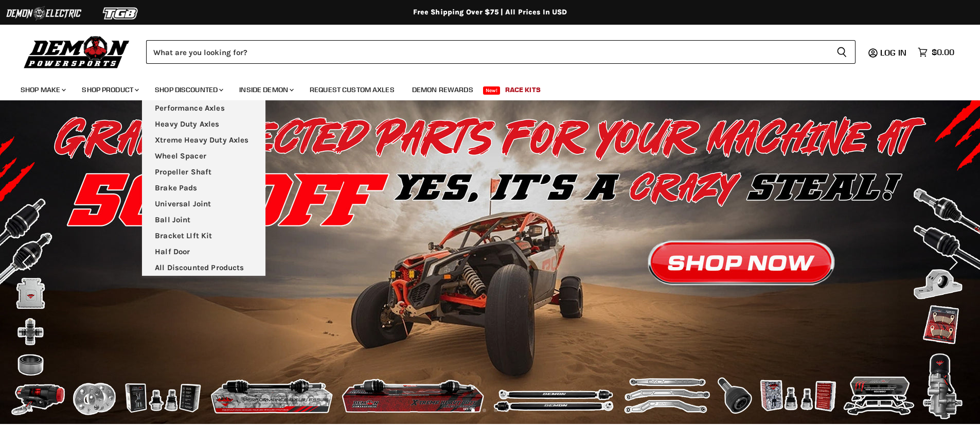 The height and width of the screenshot is (442, 980). I want to click on span: New!, so click(492, 91).